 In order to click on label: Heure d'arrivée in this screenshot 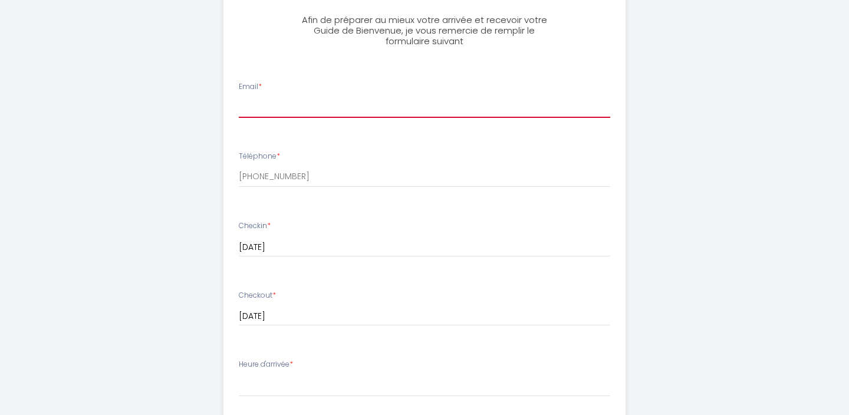, I will do `click(266, 364)`.